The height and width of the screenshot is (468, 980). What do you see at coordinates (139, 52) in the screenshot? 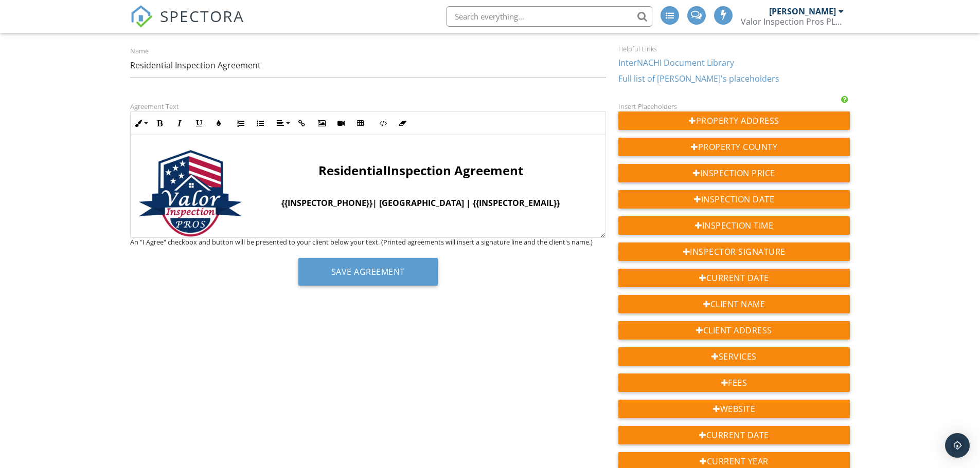
I see `label: Name` at bounding box center [139, 52].